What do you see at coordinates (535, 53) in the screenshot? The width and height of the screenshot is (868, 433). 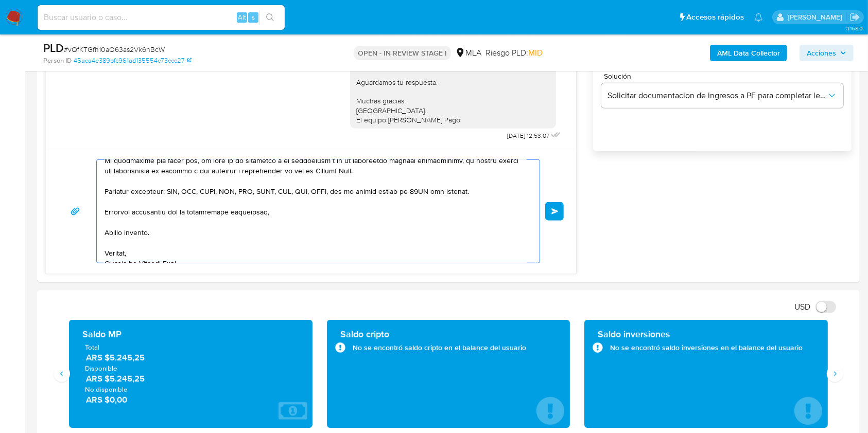 I see `span: MID` at bounding box center [535, 53].